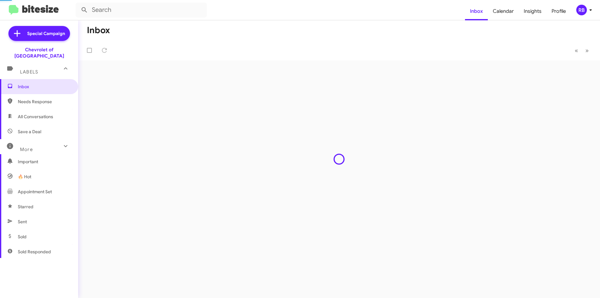  What do you see at coordinates (35, 117) in the screenshot?
I see `span: All Conversations` at bounding box center [35, 117].